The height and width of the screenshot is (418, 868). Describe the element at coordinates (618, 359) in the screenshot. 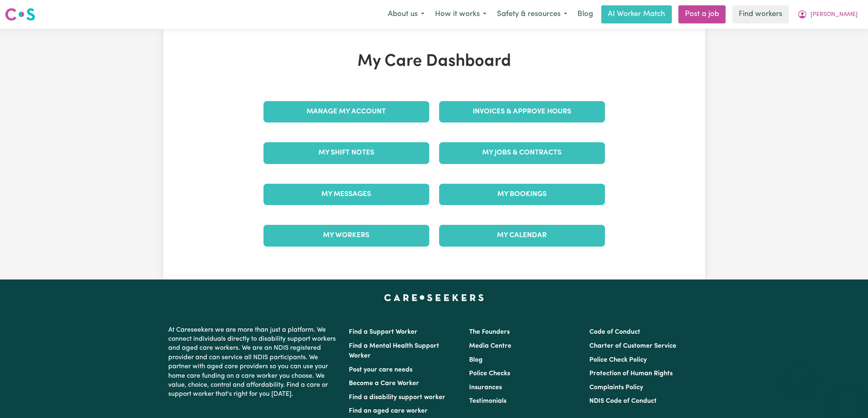

I see `a: Police Check Policy` at that location.